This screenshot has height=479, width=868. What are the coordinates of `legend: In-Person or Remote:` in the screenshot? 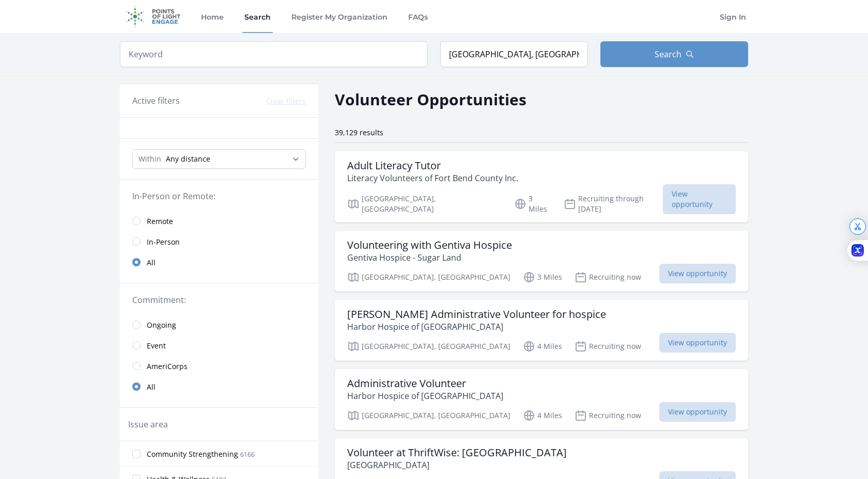 It's located at (219, 196).